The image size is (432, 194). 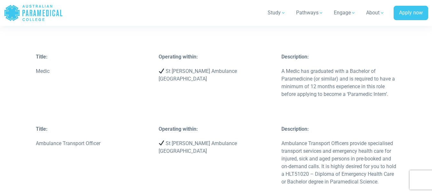 What do you see at coordinates (277, 13) in the screenshot?
I see `a: Study` at bounding box center [277, 13].